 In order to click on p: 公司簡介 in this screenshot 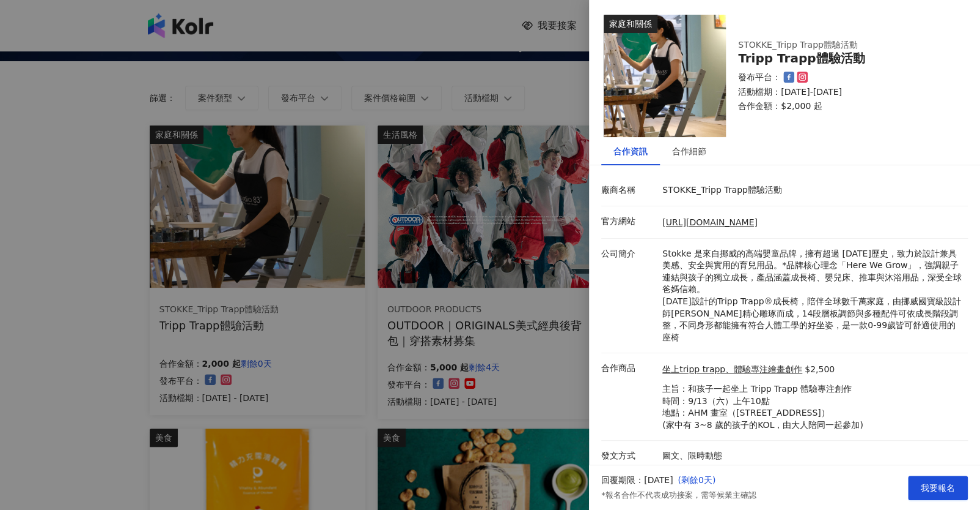, I will do `click(629, 254)`.